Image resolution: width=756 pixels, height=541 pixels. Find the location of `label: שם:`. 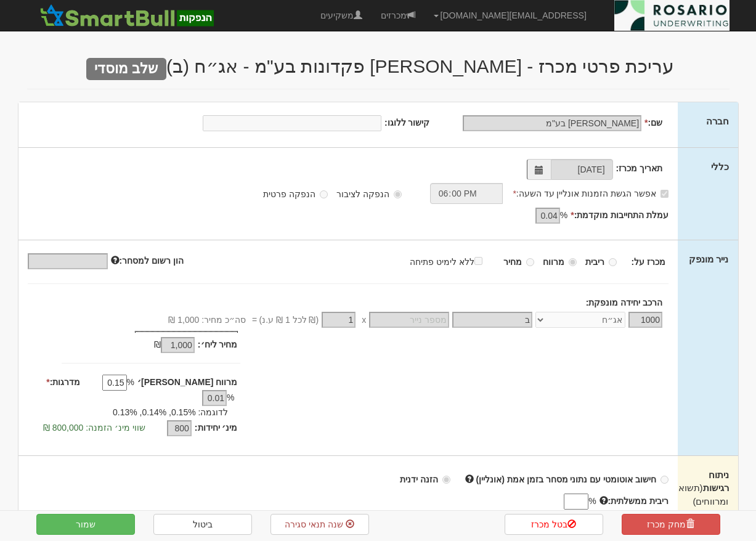

label: שם: is located at coordinates (653, 122).